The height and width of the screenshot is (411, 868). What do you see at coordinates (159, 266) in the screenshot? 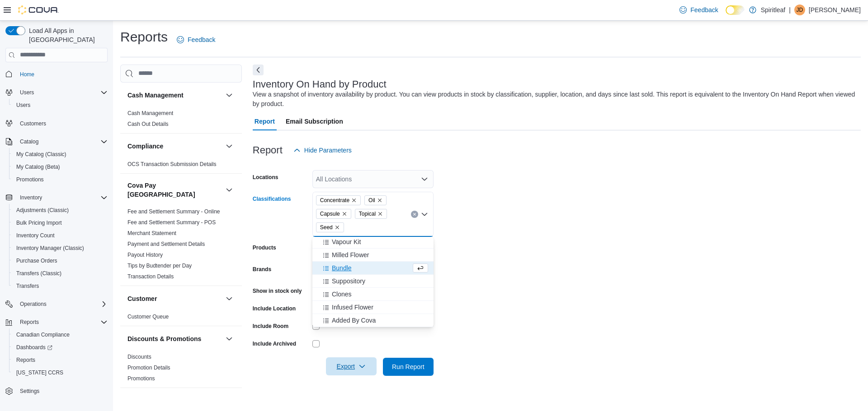
I see `span: Tips by Budtender per Day` at bounding box center [159, 266].